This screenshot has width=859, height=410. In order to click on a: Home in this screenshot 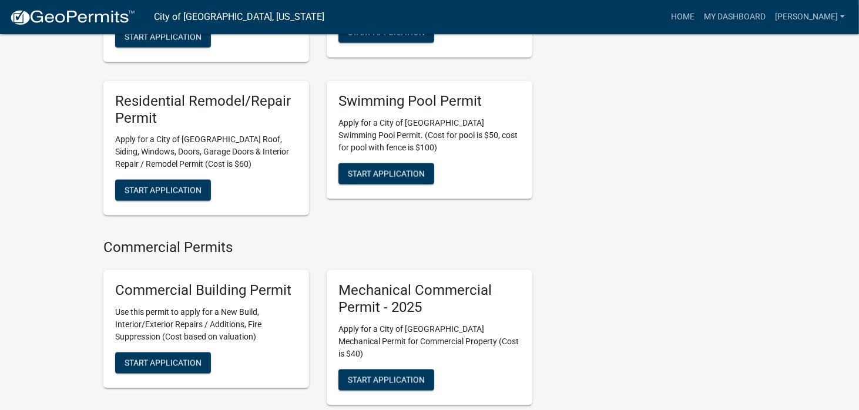, I will do `click(682, 17)`.